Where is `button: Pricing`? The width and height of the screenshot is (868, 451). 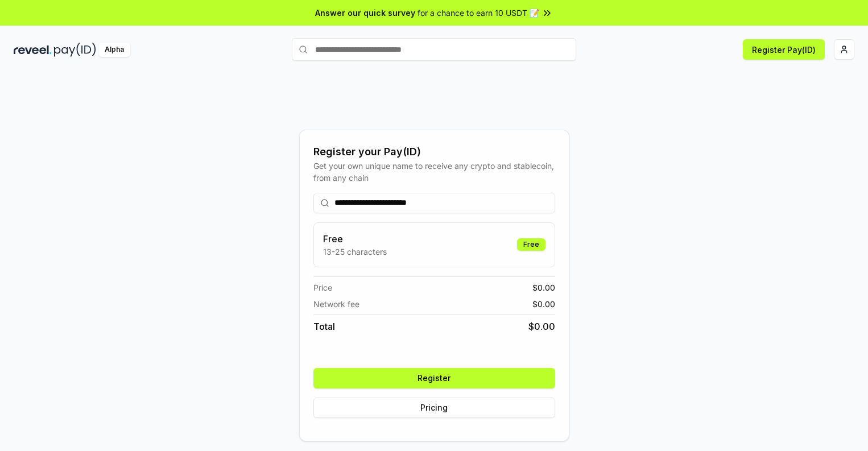
button: Pricing is located at coordinates (434, 408).